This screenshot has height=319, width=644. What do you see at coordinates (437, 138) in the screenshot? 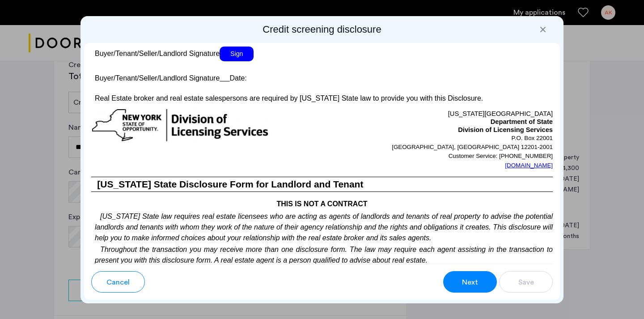
I see `p: P.O. Box 22001` at bounding box center [437, 138].